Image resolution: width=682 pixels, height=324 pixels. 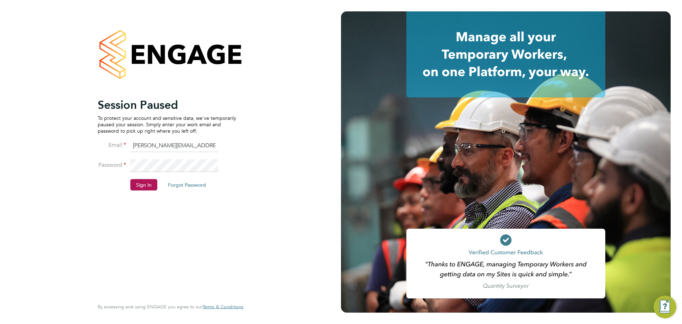 What do you see at coordinates (223, 307) in the screenshot?
I see `a: Terms & Conditions` at bounding box center [223, 307].